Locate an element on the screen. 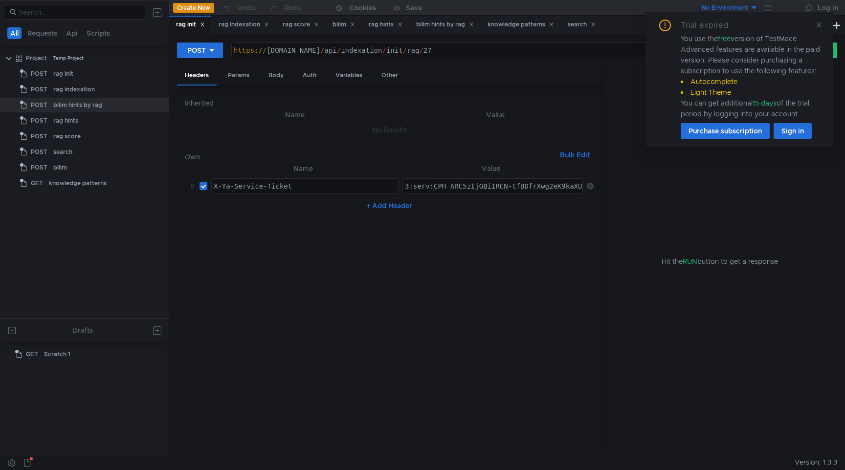 Image resolution: width=845 pixels, height=470 pixels. div: Drafts is located at coordinates (83, 331).